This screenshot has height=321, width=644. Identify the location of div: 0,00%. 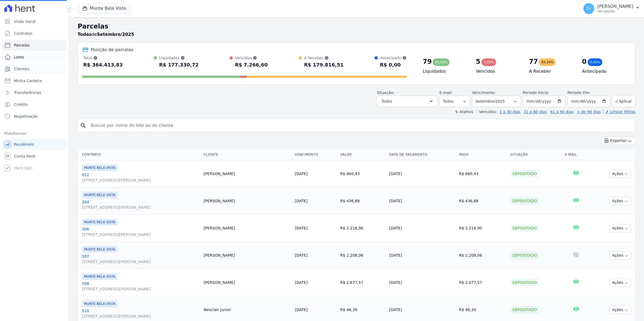
(595, 62).